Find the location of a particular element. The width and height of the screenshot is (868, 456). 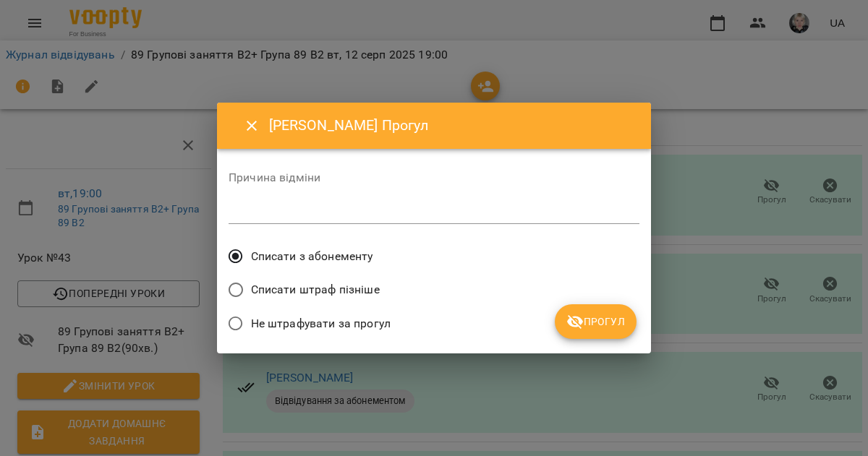

label: Причина відміни is located at coordinates (434, 178).